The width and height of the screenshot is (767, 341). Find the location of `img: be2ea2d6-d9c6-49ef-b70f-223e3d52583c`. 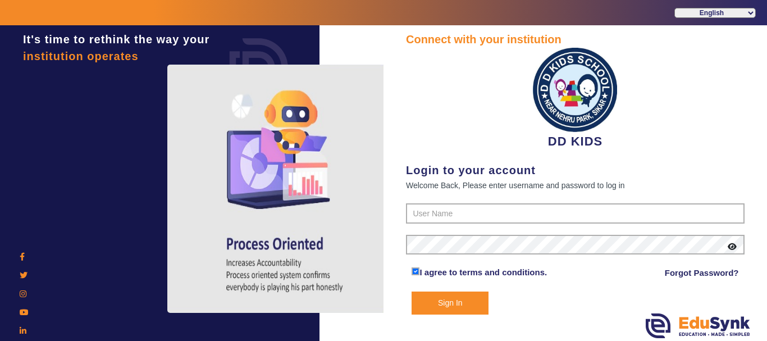

img: be2ea2d6-d9c6-49ef-b70f-223e3d52583c is located at coordinates (575, 90).